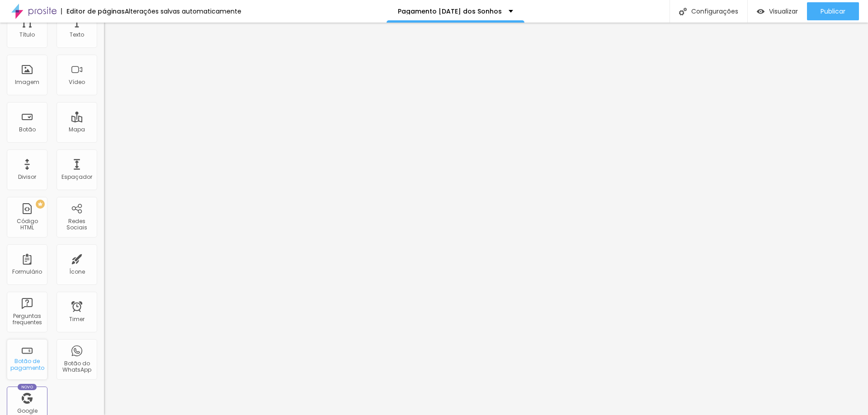  Describe the element at coordinates (833, 11) in the screenshot. I see `span: Publicar` at that location.